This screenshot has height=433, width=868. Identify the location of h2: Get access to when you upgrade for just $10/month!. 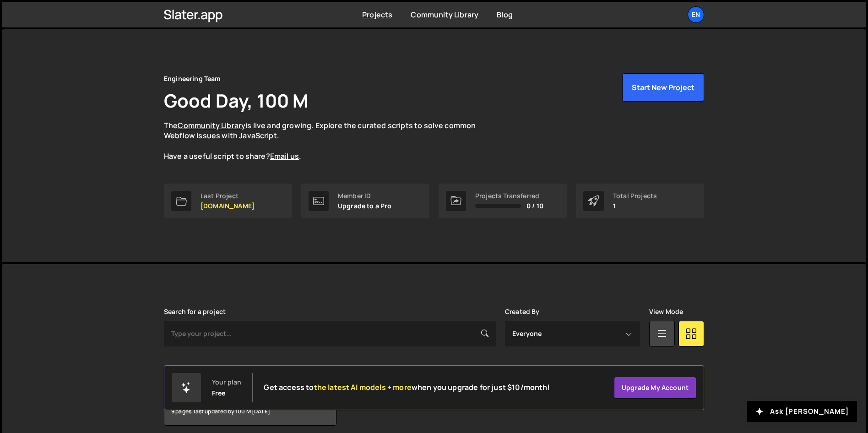
(407, 387).